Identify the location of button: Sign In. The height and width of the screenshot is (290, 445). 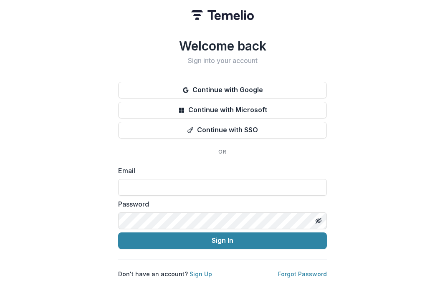
(223, 241).